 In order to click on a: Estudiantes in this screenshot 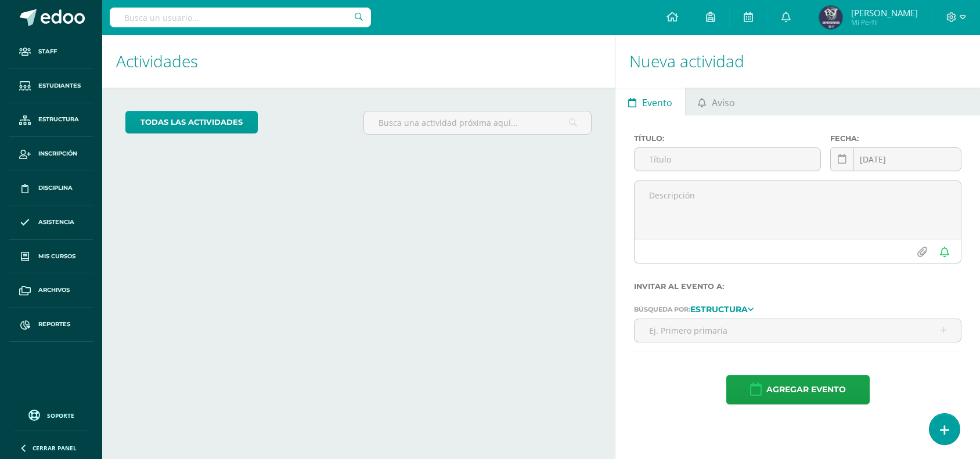, I will do `click(51, 86)`.